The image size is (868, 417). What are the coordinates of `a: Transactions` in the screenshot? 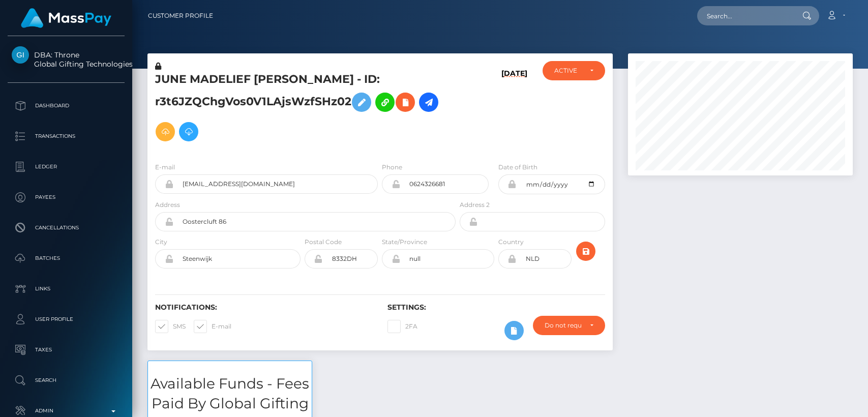 It's located at (66, 136).